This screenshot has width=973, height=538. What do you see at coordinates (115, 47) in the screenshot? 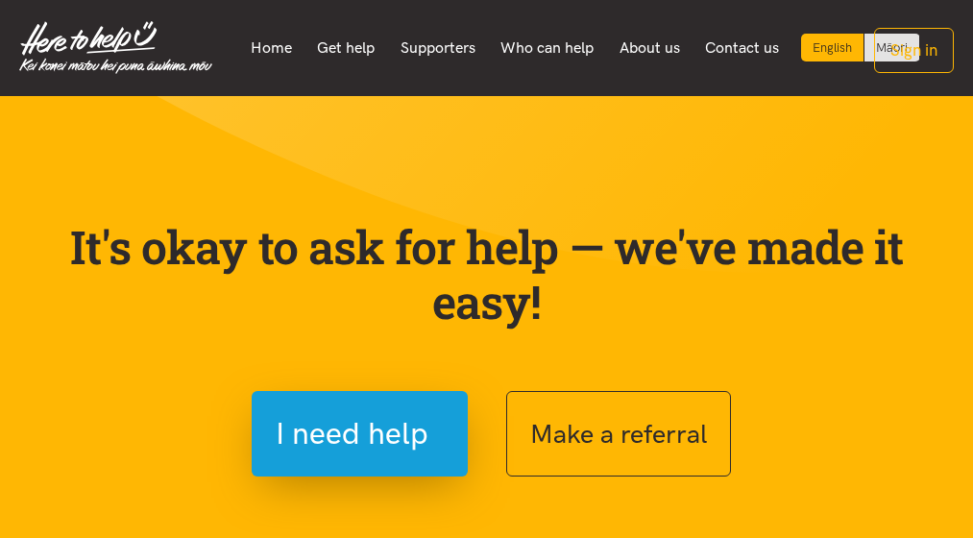
I see `img: Home` at bounding box center [115, 47].